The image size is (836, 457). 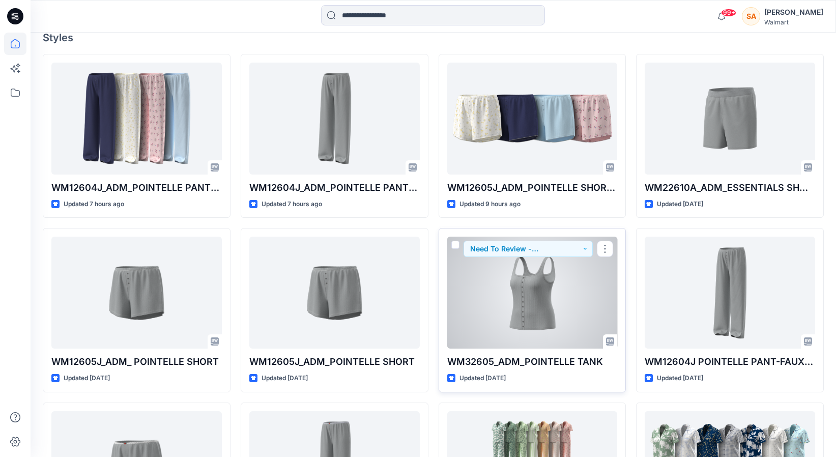 What do you see at coordinates (794, 22) in the screenshot?
I see `div: Walmart` at bounding box center [794, 22].